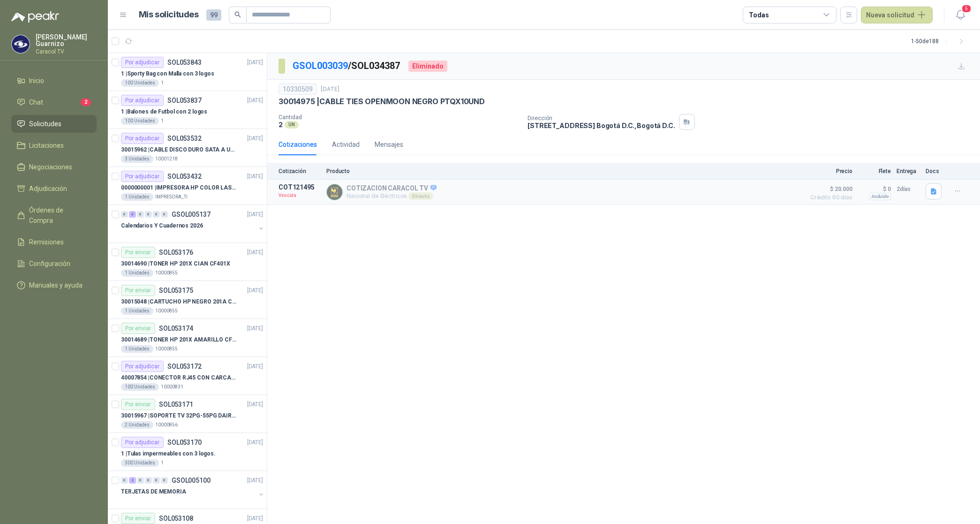 This screenshot has height=524, width=980. Describe the element at coordinates (153, 492) in the screenshot. I see `p: TERJETAS DE MEMORIA` at that location.